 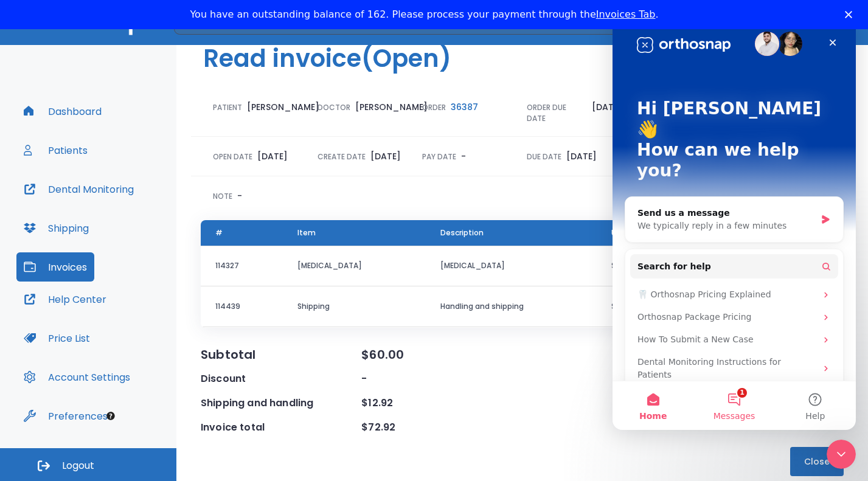 What do you see at coordinates (56, 338) in the screenshot?
I see `a: Price List` at bounding box center [56, 338].